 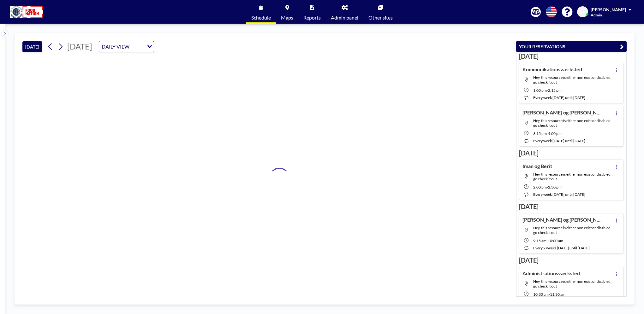 I want to click on input: Search for option, so click(x=137, y=47).